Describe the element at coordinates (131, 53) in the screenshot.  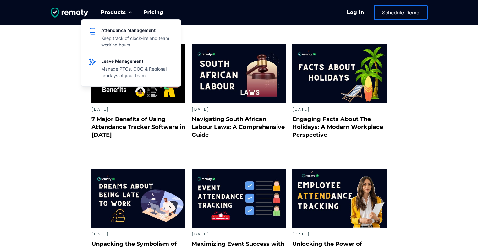
I see `nav: Products` at that location.